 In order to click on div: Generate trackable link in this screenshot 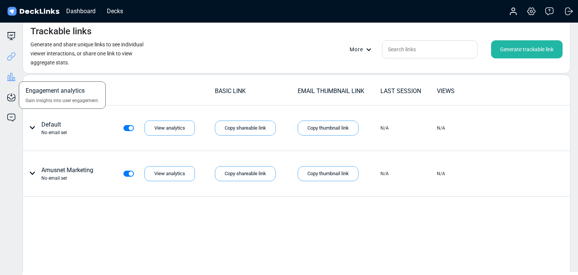, I will do `click(527, 49)`.